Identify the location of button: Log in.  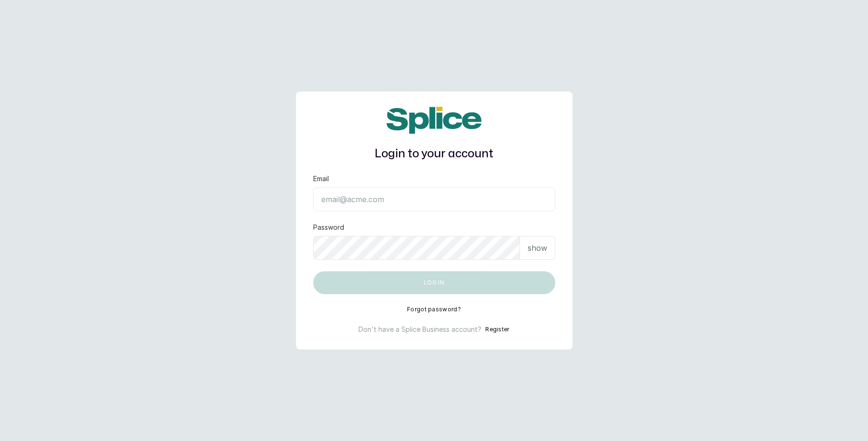
(434, 283).